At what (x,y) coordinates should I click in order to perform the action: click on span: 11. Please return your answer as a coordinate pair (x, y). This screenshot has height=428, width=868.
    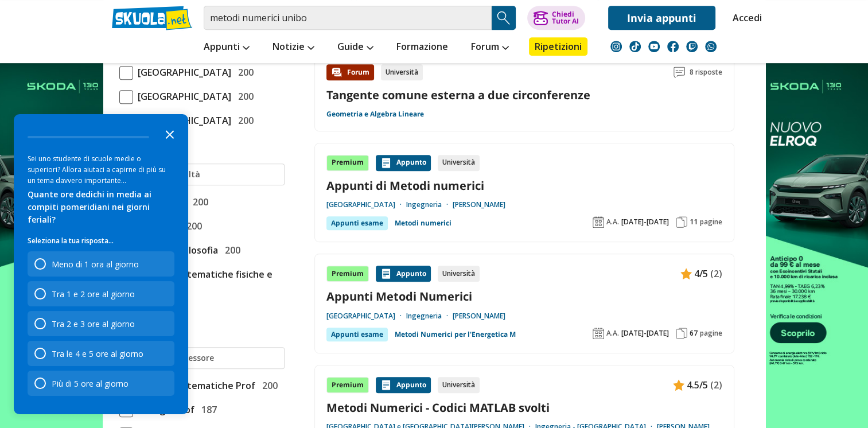
    Looking at the image, I should click on (694, 222).